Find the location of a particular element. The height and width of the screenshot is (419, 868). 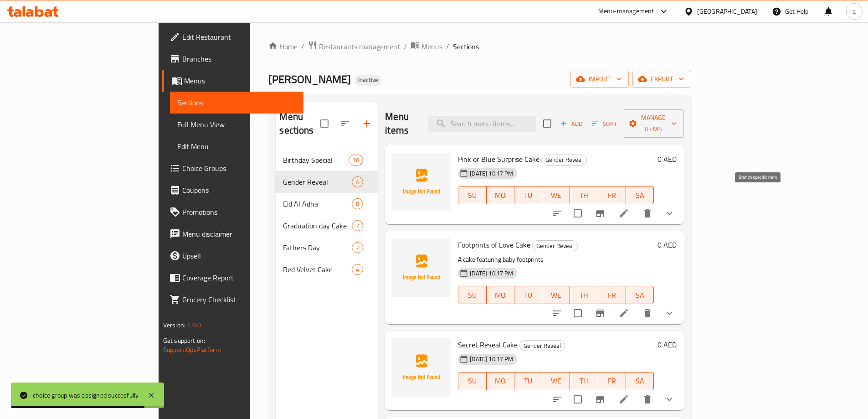

span: Manage items is located at coordinates (653, 124).